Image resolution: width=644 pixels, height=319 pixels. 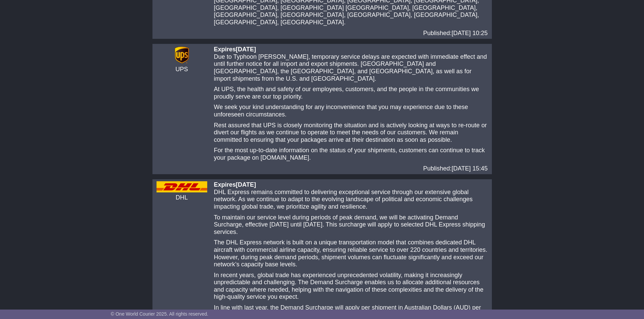 I want to click on p: DHL Express remains committed to delivering exceptional service through our extensive global netw..., so click(x=351, y=200).